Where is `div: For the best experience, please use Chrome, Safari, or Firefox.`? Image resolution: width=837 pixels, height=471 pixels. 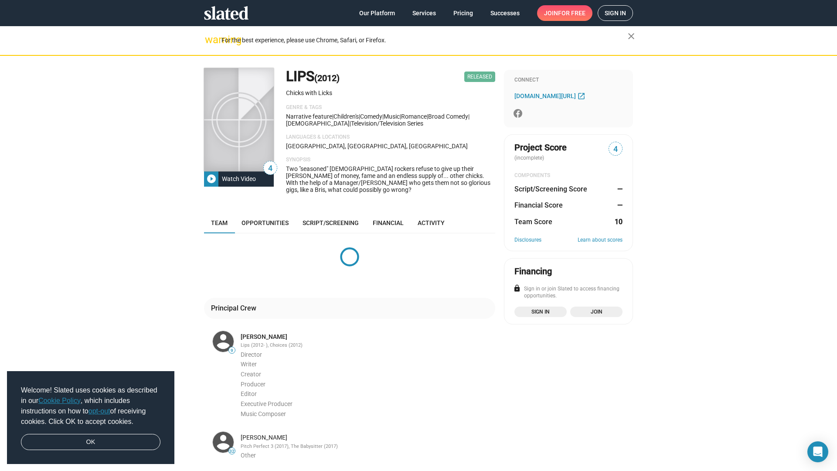 div: For the best experience, please use Chrome, Safari, or Firefox. is located at coordinates (425, 40).